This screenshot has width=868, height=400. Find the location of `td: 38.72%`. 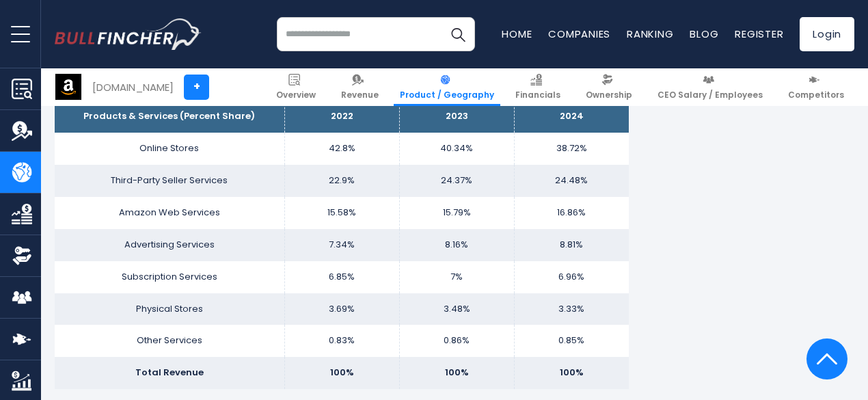

td: 38.72% is located at coordinates (572, 148).